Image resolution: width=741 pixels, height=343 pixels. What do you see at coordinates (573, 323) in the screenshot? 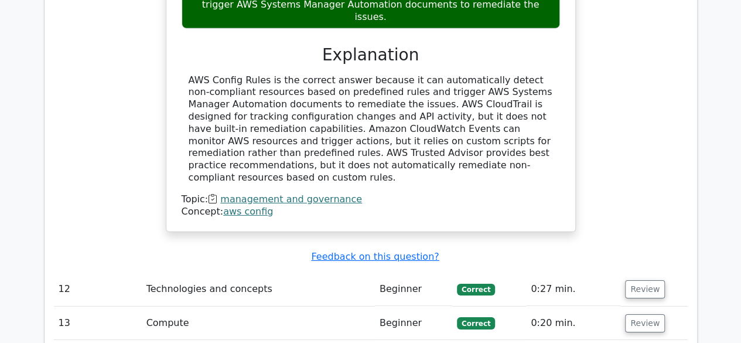
I see `td: 0:20 min.` at bounding box center [573, 323].